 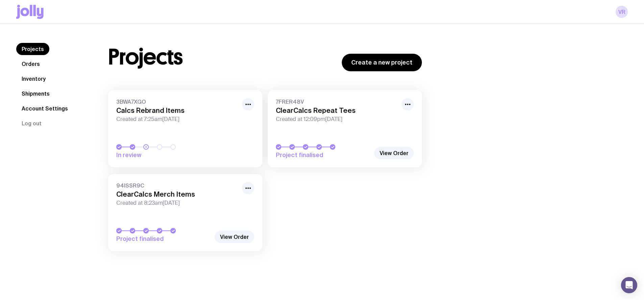 What do you see at coordinates (34, 79) in the screenshot?
I see `a: Inventory` at bounding box center [34, 79].